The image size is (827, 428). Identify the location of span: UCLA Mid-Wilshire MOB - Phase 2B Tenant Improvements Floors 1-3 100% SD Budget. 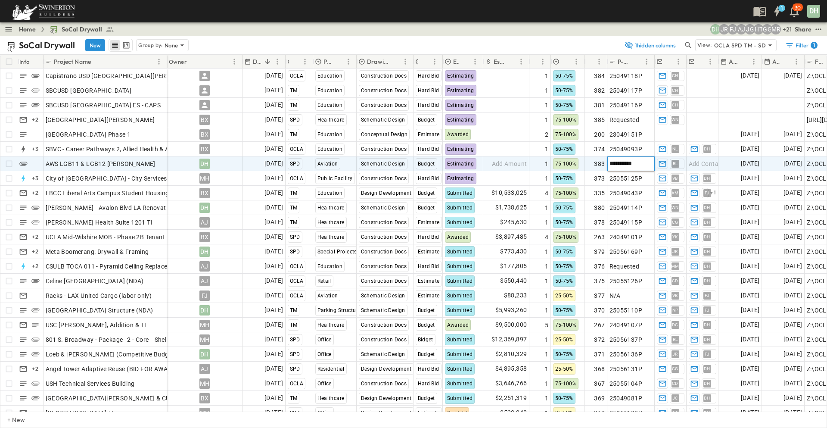
(165, 237).